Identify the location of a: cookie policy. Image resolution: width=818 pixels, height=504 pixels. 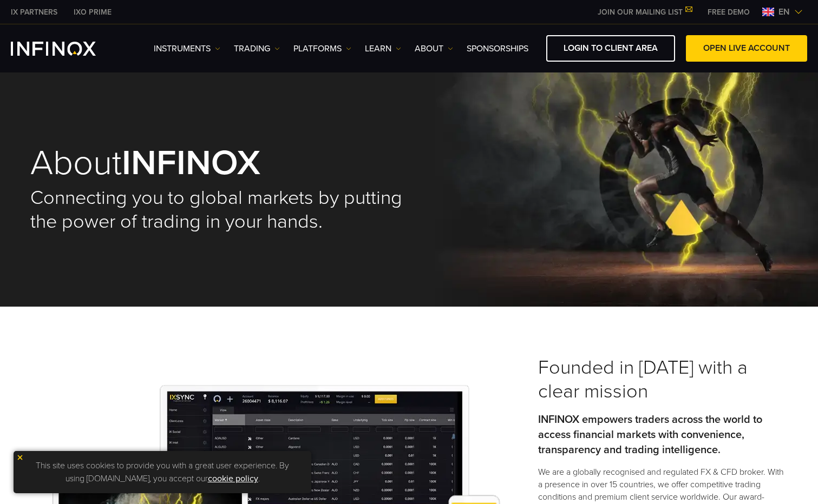
(233, 479).